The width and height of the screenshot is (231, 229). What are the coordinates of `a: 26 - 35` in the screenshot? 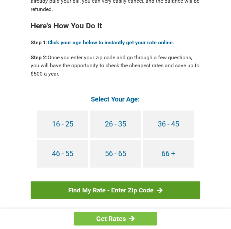 It's located at (116, 124).